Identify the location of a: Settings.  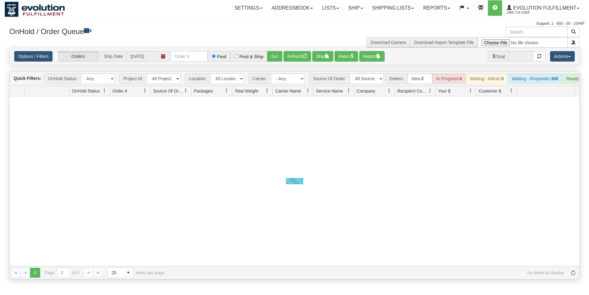
(248, 8).